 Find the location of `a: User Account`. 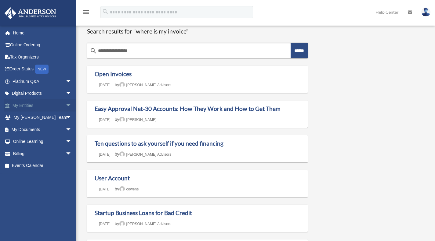

a: User Account is located at coordinates (112, 178).